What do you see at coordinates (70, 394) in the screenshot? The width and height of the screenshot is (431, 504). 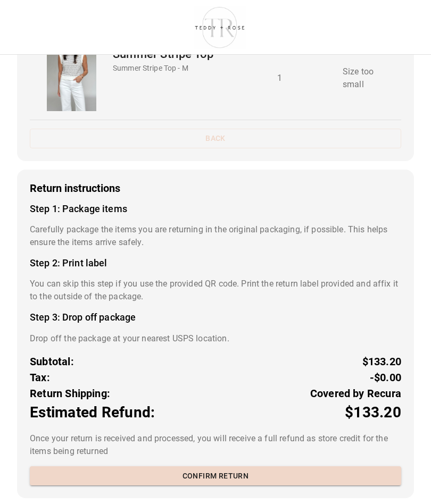 I see `p: Return Shipping:` at bounding box center [70, 394].